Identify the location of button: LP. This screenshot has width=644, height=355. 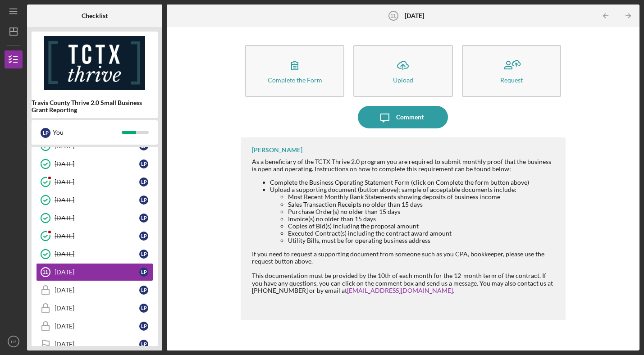
(13, 342).